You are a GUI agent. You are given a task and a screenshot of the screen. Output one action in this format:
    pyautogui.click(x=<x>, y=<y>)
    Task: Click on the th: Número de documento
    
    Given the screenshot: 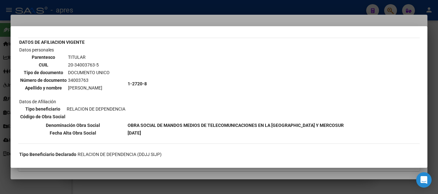 What is the action you would take?
    pyautogui.click(x=43, y=80)
    